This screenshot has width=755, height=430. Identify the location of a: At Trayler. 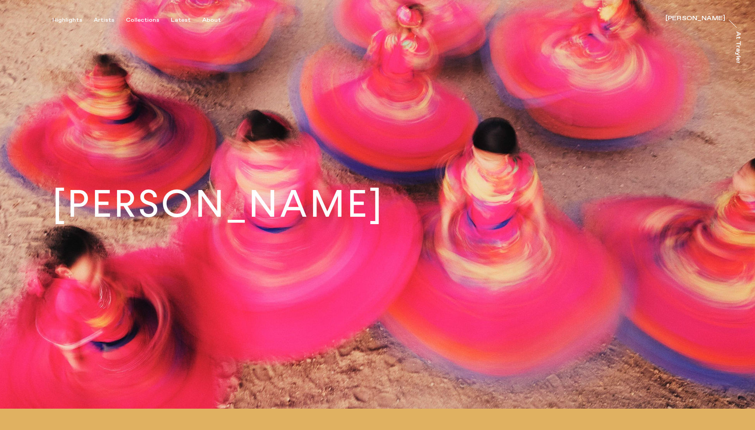
(738, 47).